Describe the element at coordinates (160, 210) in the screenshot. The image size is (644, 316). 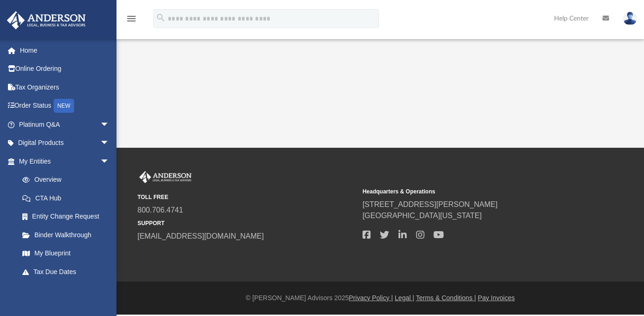
I see `a: 800.706.4741` at that location.